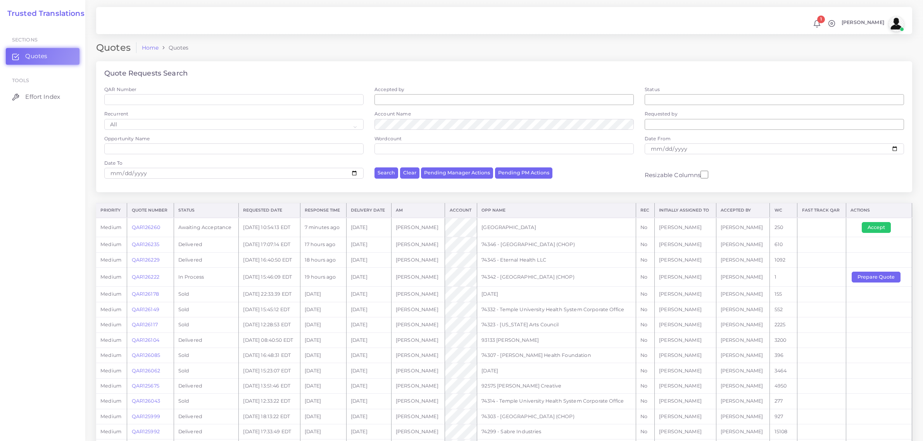 The height and width of the screenshot is (441, 923). What do you see at coordinates (206, 277) in the screenshot?
I see `td: In Process` at bounding box center [206, 277].